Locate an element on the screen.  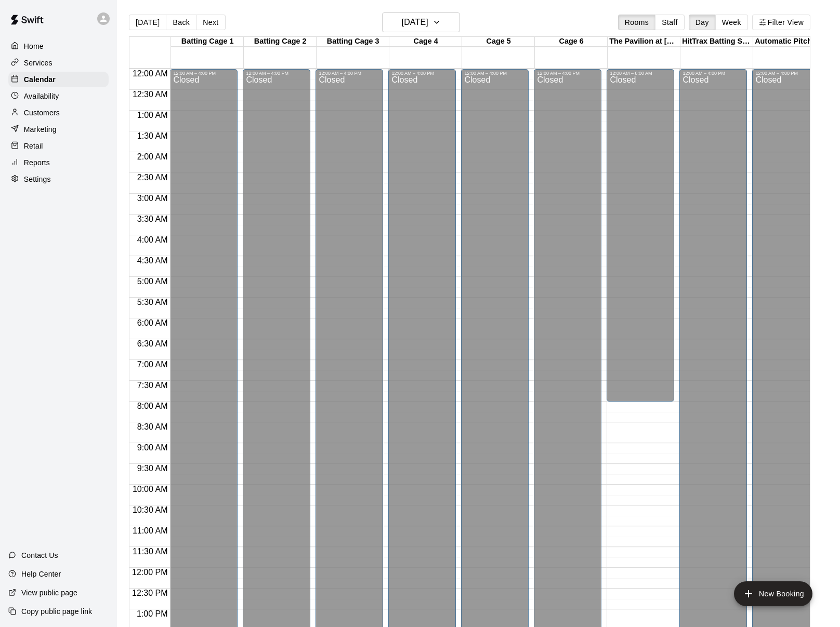
a: Services is located at coordinates (58, 63).